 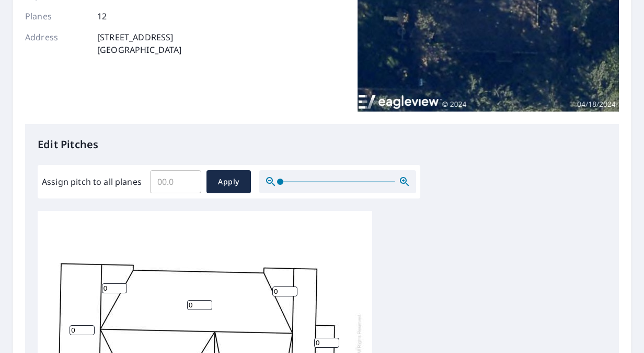 I want to click on button: Apply, so click(x=229, y=181).